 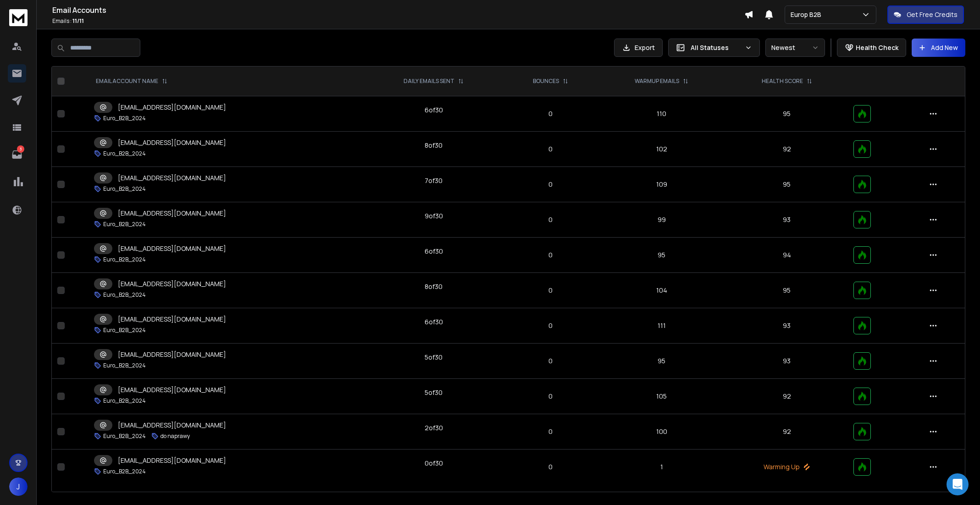 What do you see at coordinates (926, 15) in the screenshot?
I see `button: Get Free Credits` at bounding box center [926, 15].